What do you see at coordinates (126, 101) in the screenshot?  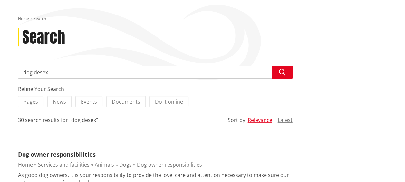 I see `span: Documents` at bounding box center [126, 101].